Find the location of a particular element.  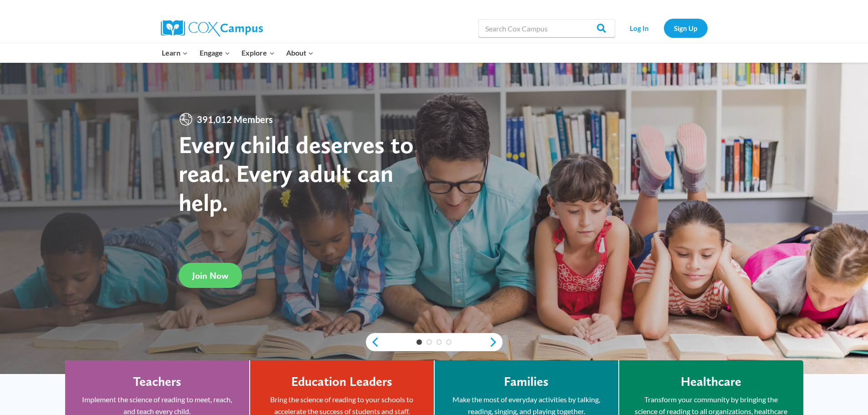

a: 2 is located at coordinates (429, 342).